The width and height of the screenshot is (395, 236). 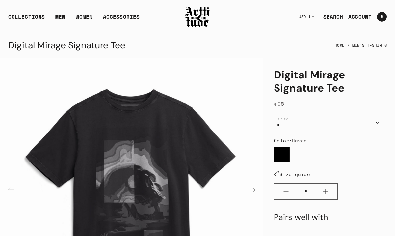 I want to click on a: MEN, so click(x=60, y=19).